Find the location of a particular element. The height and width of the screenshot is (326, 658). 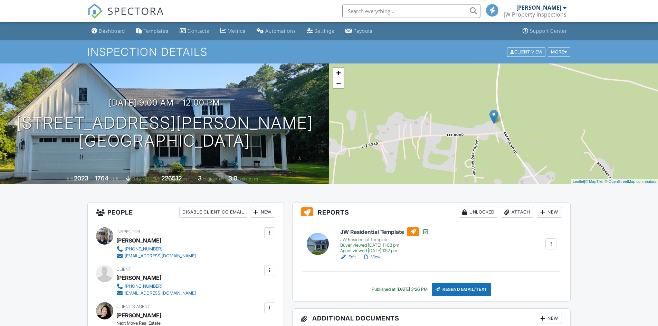

div: Templates is located at coordinates (156, 31).